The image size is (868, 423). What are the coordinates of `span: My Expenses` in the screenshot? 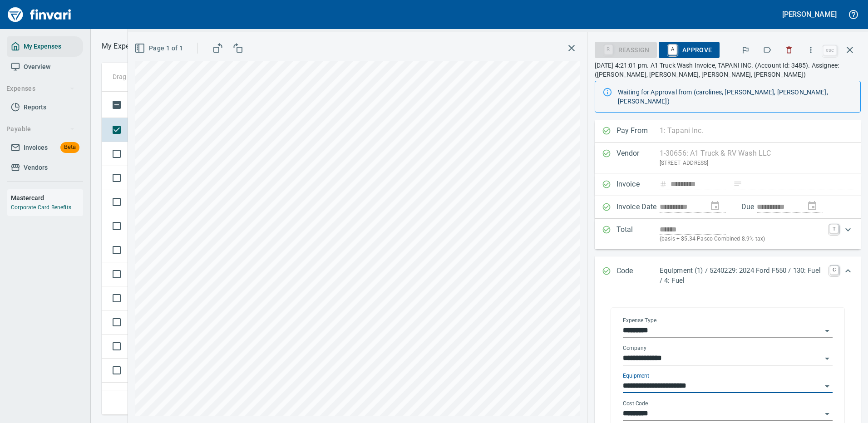 It's located at (42, 46).